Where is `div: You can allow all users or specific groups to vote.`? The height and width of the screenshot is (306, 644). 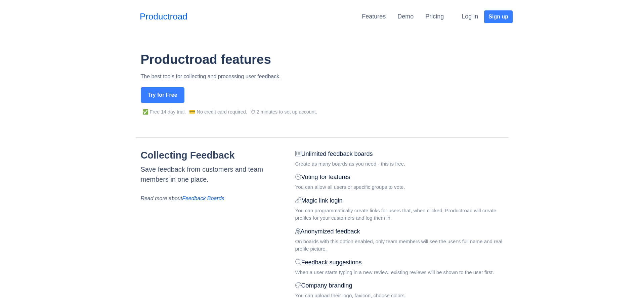
div: You can allow all users or specific groups to vote. is located at coordinates (401, 187).